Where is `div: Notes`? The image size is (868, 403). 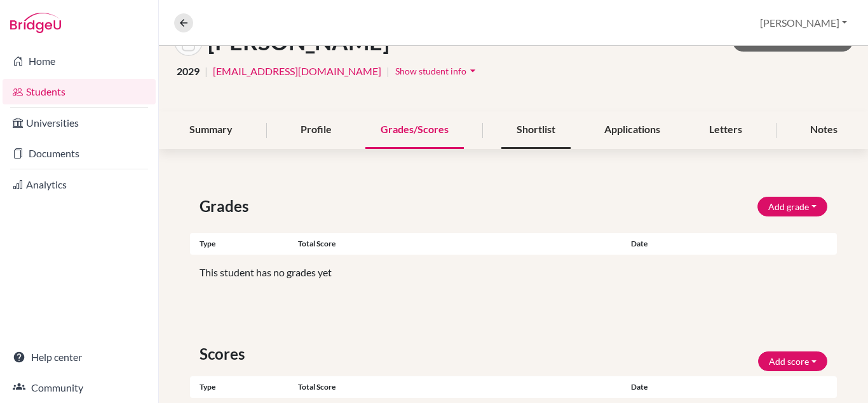 div: Notes is located at coordinates (824, 130).